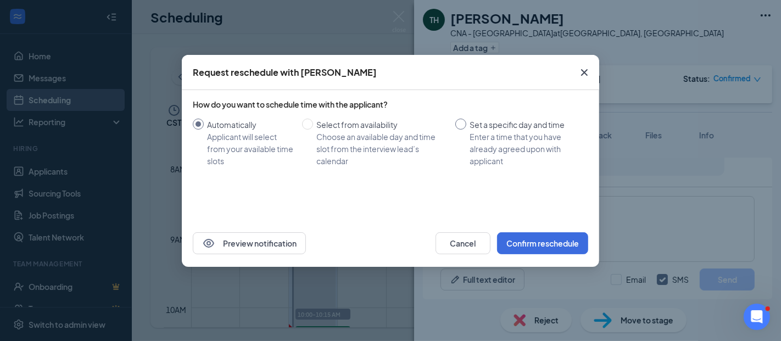 Image resolution: width=781 pixels, height=341 pixels. What do you see at coordinates (249, 243) in the screenshot?
I see `button: EyePreview notification` at bounding box center [249, 243].